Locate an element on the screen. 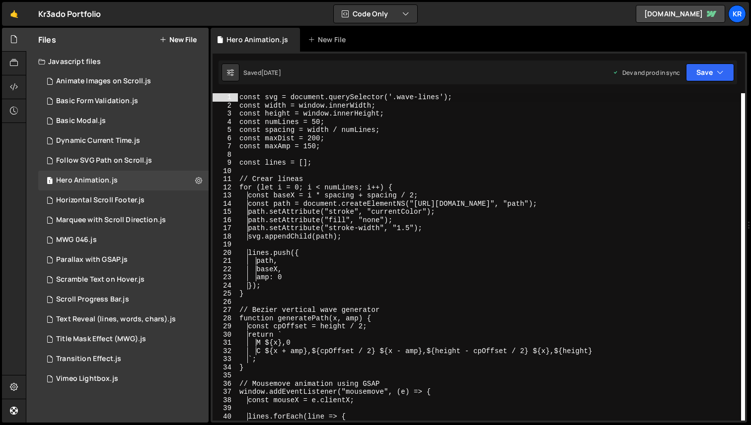 This screenshot has height=425, width=751. div: 35 is located at coordinates (225, 376).